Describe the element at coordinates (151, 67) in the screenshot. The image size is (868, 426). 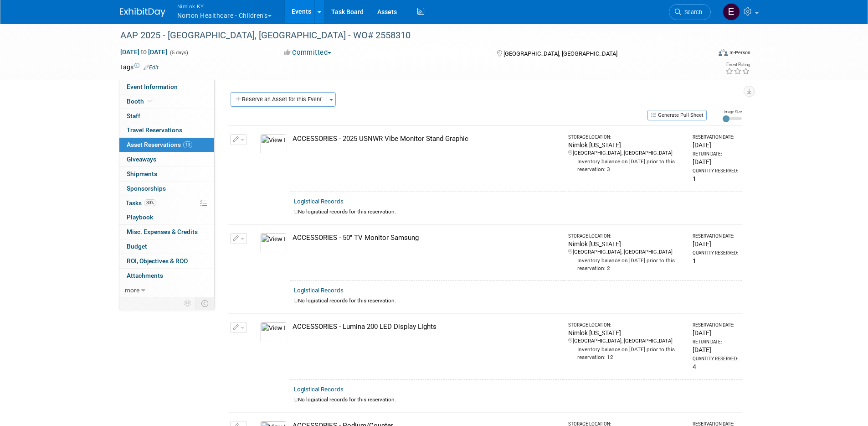
I see `a: Edit` at that location.